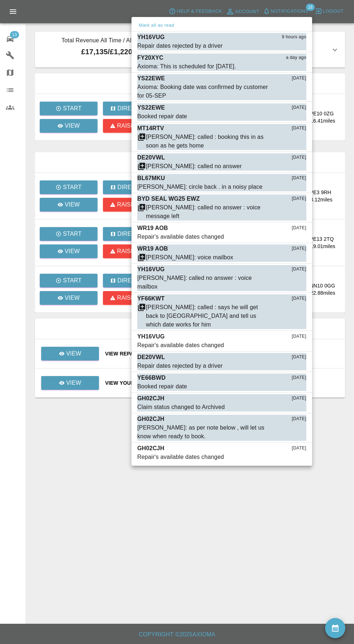  Describe the element at coordinates (296, 58) in the screenshot. I see `span: a day ago` at that location.